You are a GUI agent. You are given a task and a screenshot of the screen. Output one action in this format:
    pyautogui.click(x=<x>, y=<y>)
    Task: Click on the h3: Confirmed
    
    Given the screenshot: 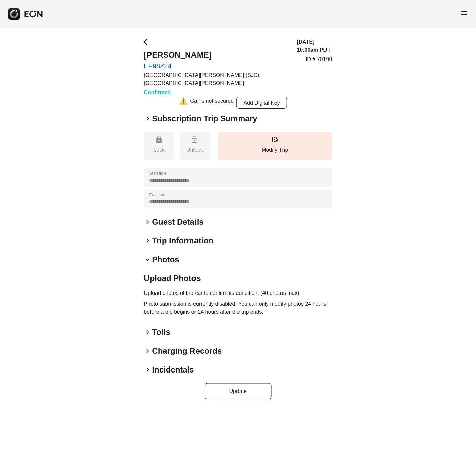 What is the action you would take?
    pyautogui.click(x=217, y=92)
    